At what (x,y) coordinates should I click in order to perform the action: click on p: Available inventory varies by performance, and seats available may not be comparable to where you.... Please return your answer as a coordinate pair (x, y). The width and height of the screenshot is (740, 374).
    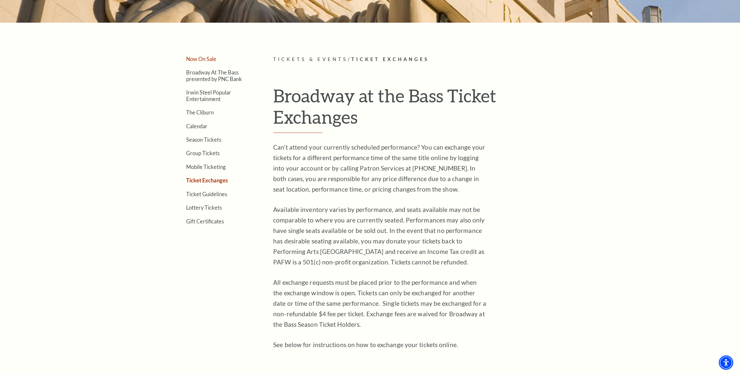
    Looking at the image, I should click on (380, 236).